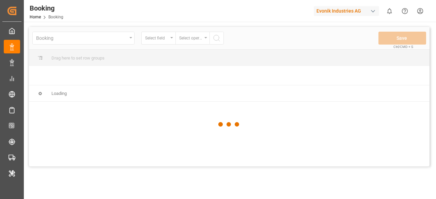 The height and width of the screenshot is (199, 436). Describe the element at coordinates (346, 11) in the screenshot. I see `div: Evonik Industries AG` at that location.